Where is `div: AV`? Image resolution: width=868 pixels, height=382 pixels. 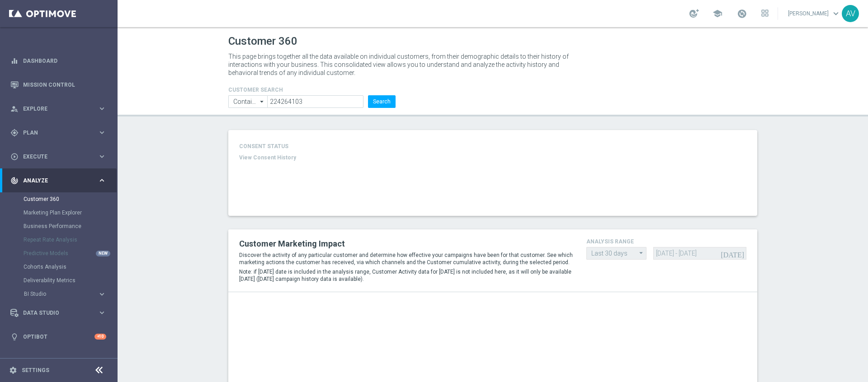 div: AV is located at coordinates (850, 14).